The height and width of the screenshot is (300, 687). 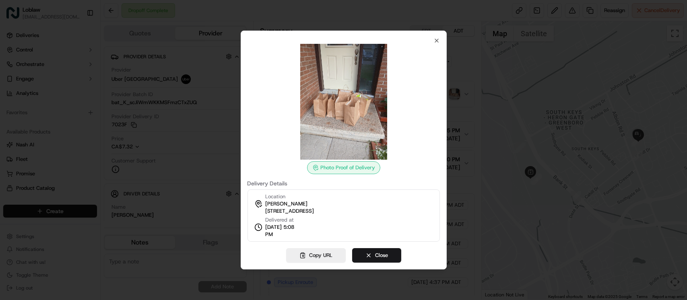 What do you see at coordinates (344, 102) in the screenshot?
I see `img: photo_proof_of_delivery image` at bounding box center [344, 102].